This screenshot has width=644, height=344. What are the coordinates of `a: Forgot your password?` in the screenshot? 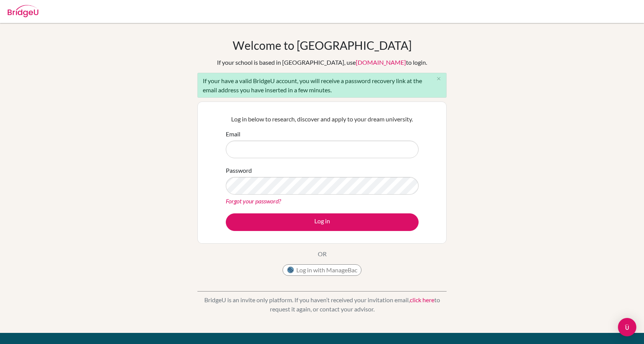 It's located at (253, 201).